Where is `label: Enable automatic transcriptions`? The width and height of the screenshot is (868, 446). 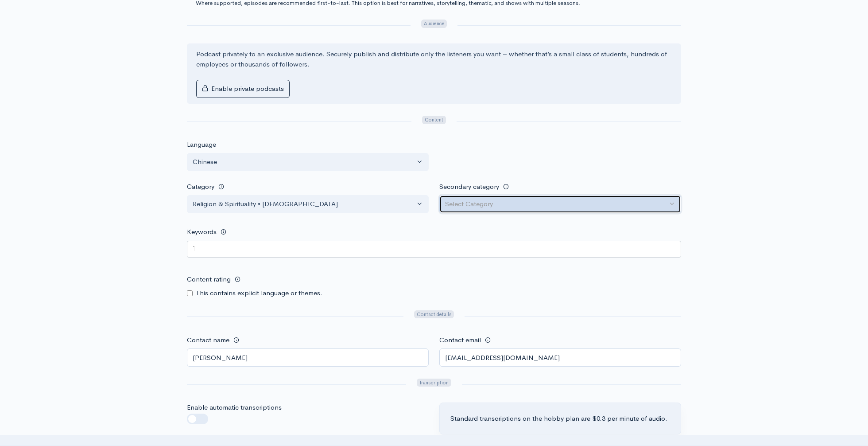
label: Enable automatic transcriptions is located at coordinates (234, 407).